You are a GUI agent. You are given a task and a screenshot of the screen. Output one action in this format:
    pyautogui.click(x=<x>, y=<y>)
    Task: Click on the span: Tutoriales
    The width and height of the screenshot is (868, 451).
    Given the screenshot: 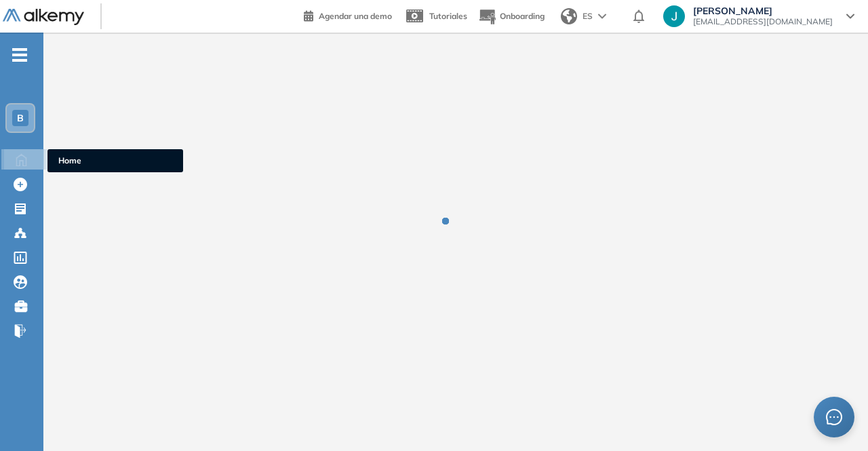 What is the action you would take?
    pyautogui.click(x=448, y=16)
    